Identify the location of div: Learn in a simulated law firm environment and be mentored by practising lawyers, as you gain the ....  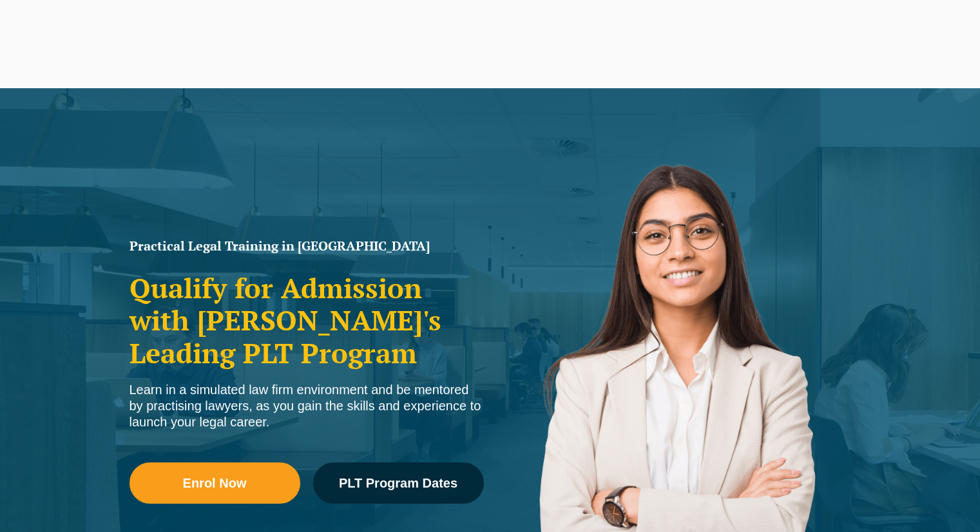
(307, 406).